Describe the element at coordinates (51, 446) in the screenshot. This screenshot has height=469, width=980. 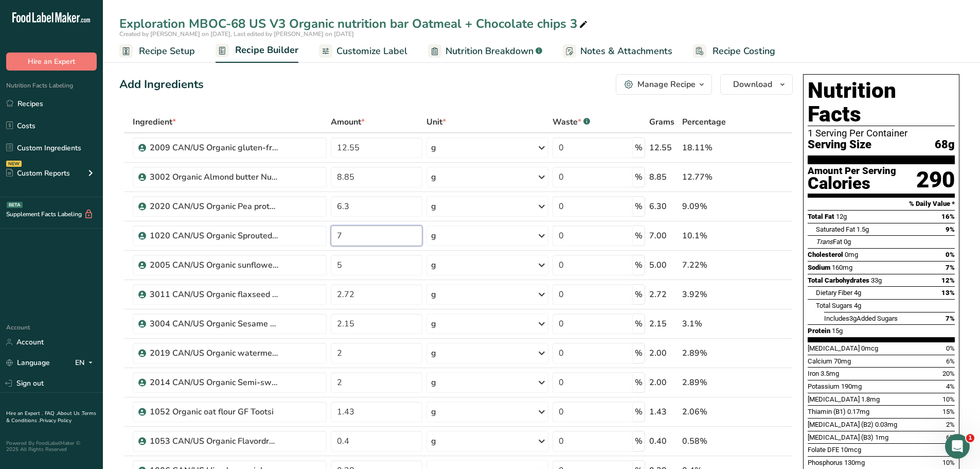
I see `div: Powered By FoodLabelMaker © 2025 All Rights Reserved` at that location.